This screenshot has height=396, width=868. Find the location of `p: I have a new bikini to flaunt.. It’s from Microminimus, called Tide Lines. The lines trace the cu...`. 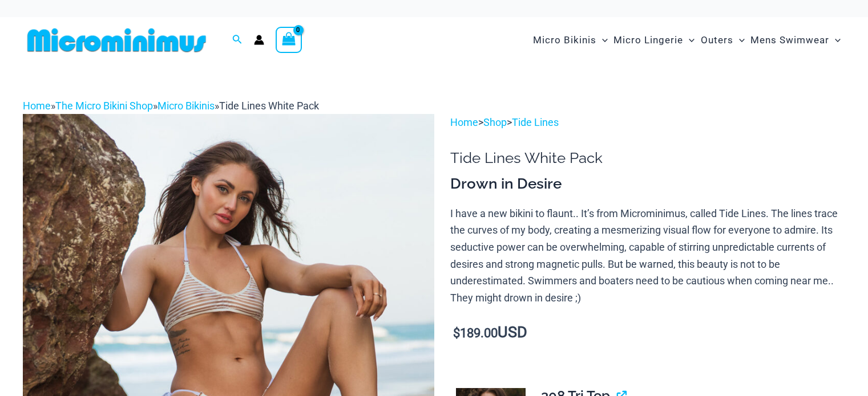

p: I have a new bikini to flaunt.. It’s from Microminimus, called Tide Lines. The lines trace the cu... is located at coordinates (648, 256).